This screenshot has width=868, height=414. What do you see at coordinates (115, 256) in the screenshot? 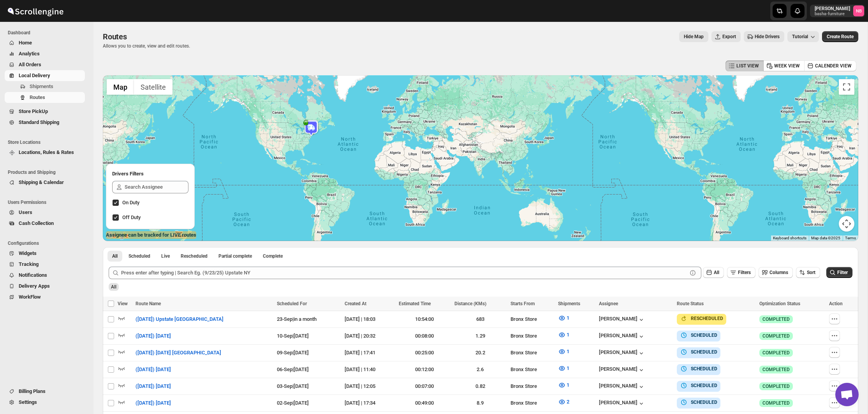
I see `span: All` at bounding box center [115, 256].